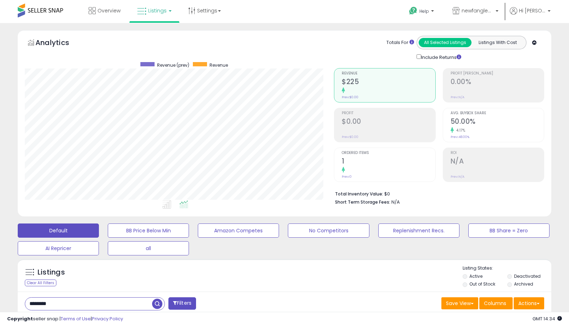 This screenshot has width=569, height=326. What do you see at coordinates (497, 153) in the screenshot?
I see `span: ROI` at bounding box center [497, 153].